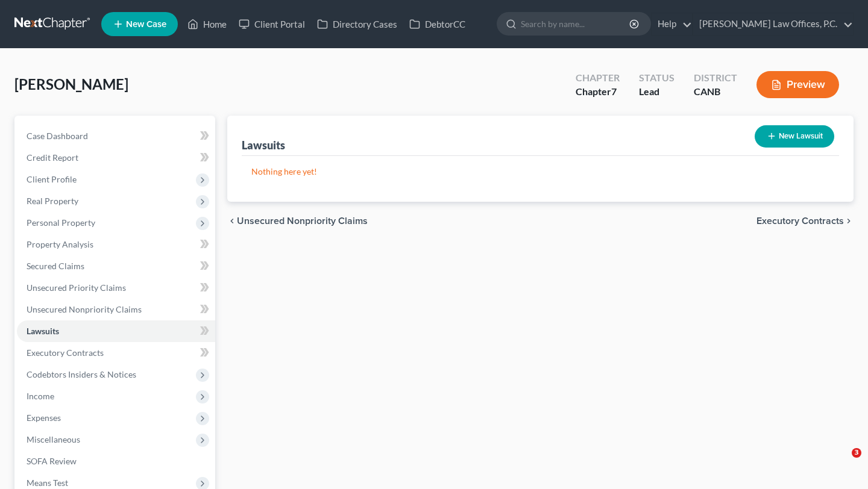 The width and height of the screenshot is (868, 489). Describe the element at coordinates (55, 266) in the screenshot. I see `span: Secured Claims` at that location.